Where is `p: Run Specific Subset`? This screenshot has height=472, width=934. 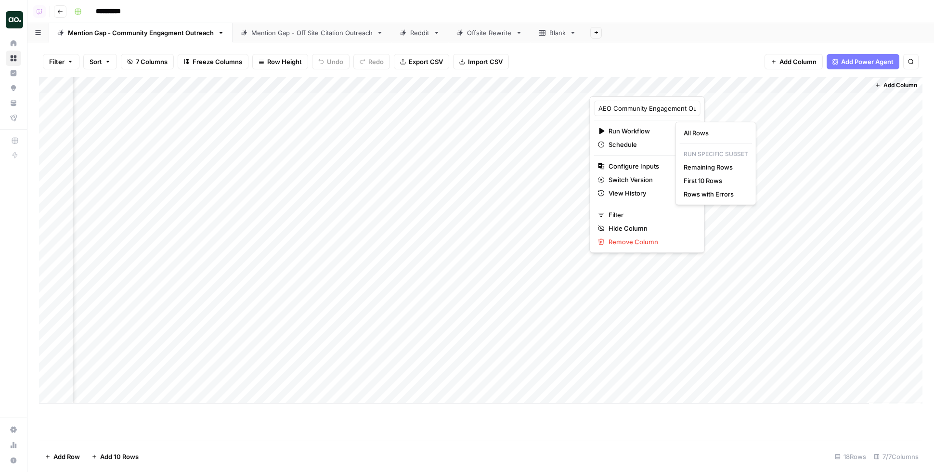 p: Run Specific Subset is located at coordinates (716, 154).